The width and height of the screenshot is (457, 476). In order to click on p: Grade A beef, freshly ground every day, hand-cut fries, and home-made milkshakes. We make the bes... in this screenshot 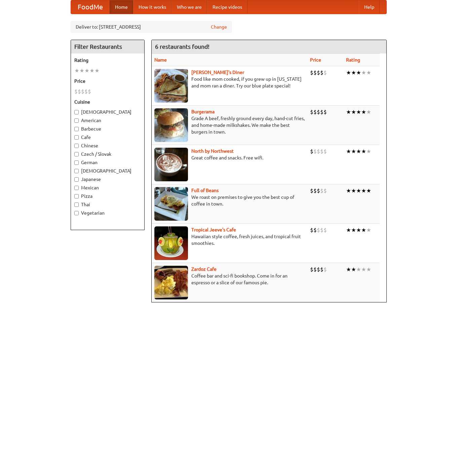, I will do `click(229, 125)`.